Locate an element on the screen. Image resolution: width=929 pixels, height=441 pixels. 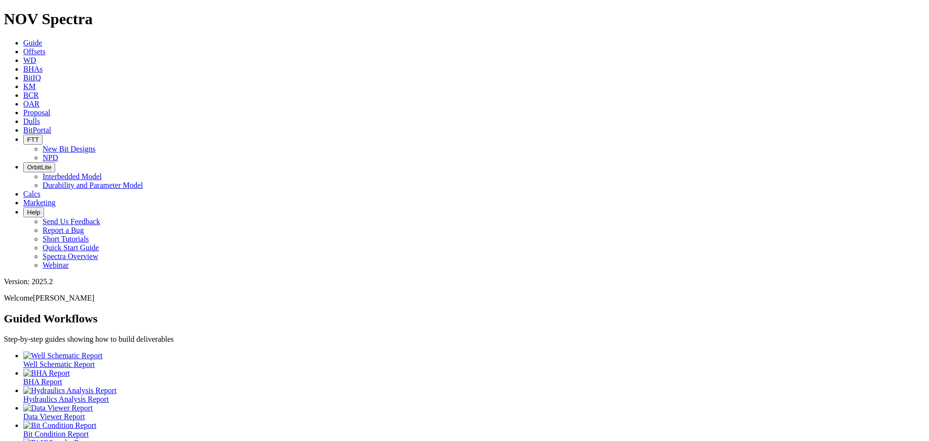
a: WD is located at coordinates (30, 60).